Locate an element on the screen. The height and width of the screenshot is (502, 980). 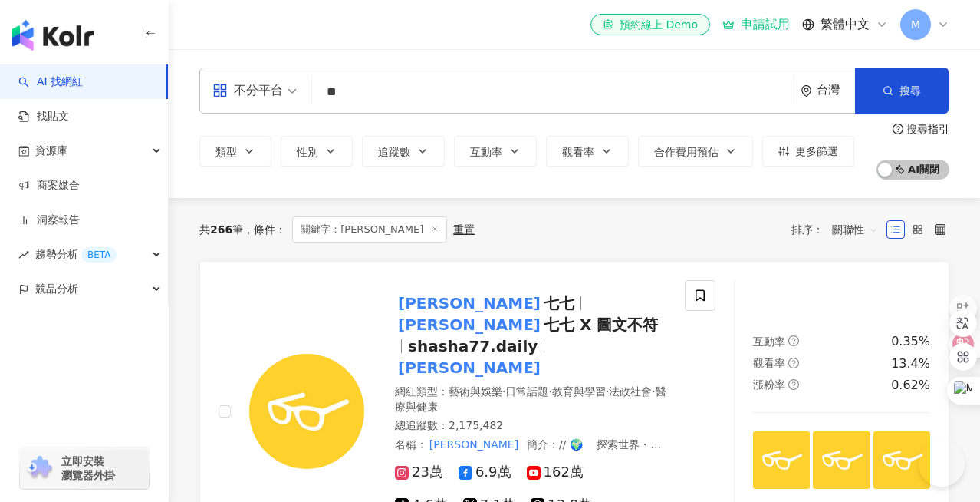
button: 更多篩選 is located at coordinates (808, 152).